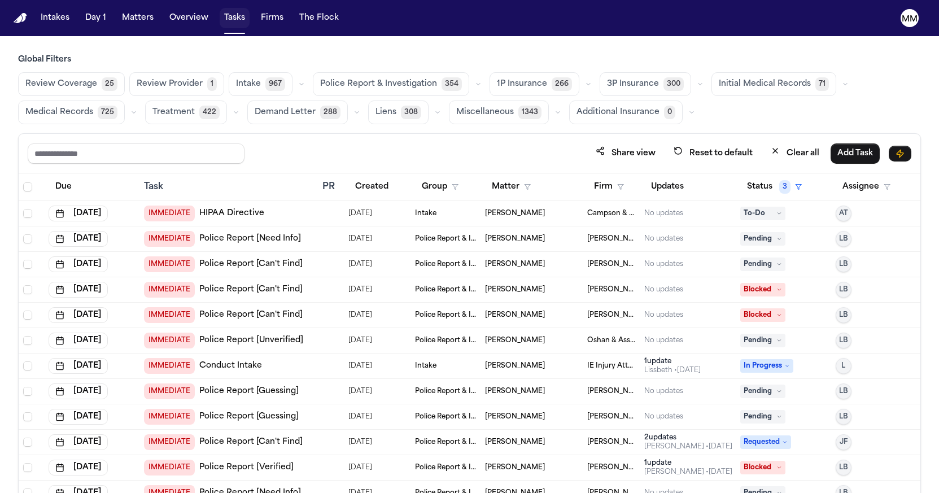 Image resolution: width=939 pixels, height=493 pixels. What do you see at coordinates (795, 153) in the screenshot?
I see `button: Clear all` at bounding box center [795, 153].